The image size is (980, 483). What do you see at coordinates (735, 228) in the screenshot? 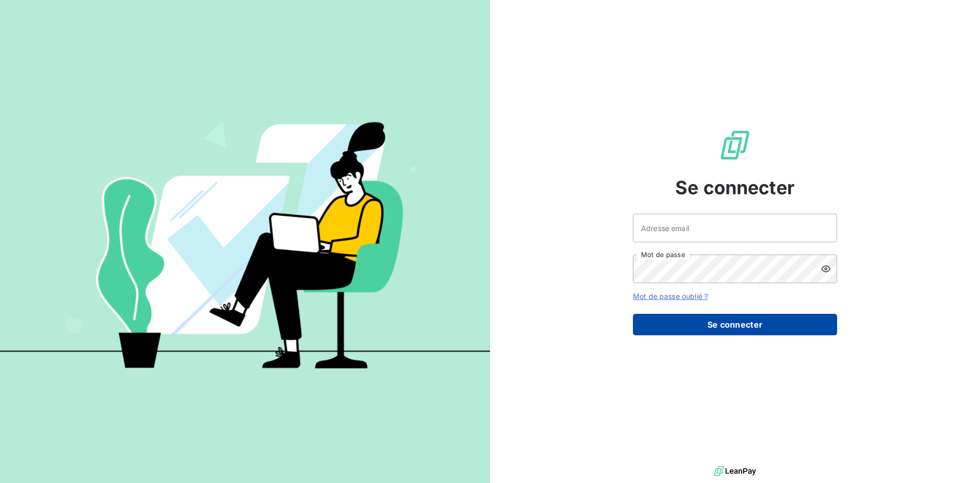
I see `input: placeholder` at bounding box center [735, 228].